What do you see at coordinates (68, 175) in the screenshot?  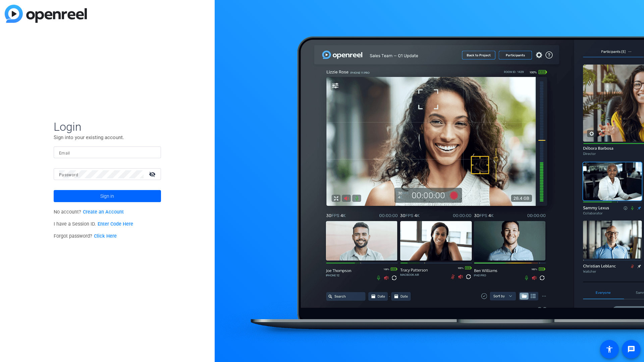 I see `mat-label: Password` at bounding box center [68, 175].